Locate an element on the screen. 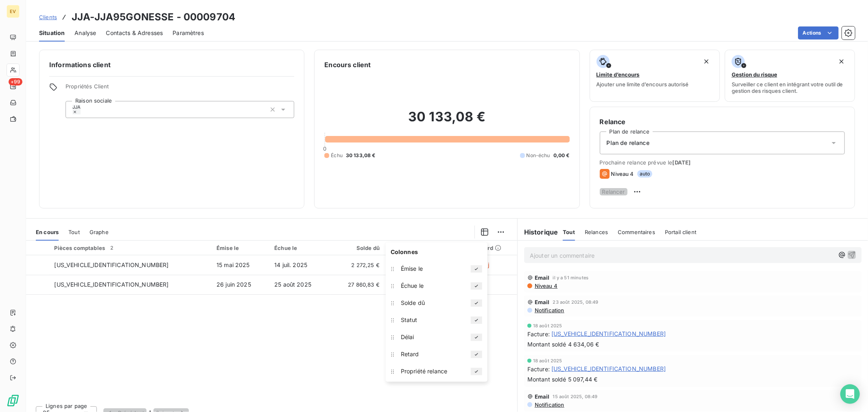 The width and height of the screenshot is (868, 412). div: Retard is located at coordinates (494, 248).